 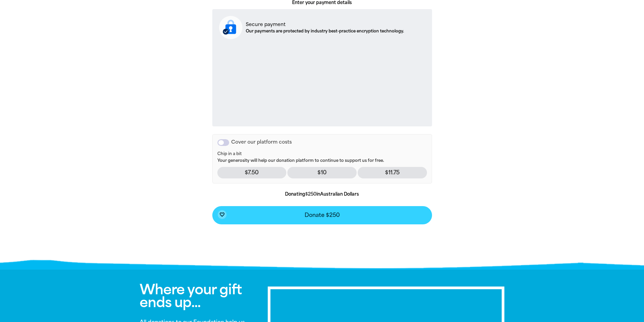 I want to click on span: Chip in a bit, so click(x=322, y=154).